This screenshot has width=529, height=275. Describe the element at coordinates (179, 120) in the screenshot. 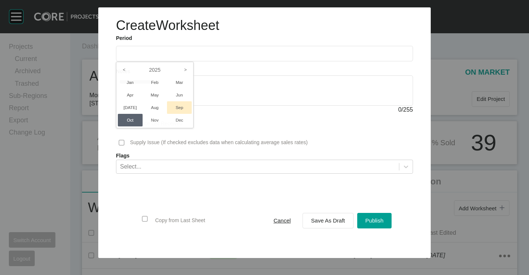

I see `li: Dec` at that location.